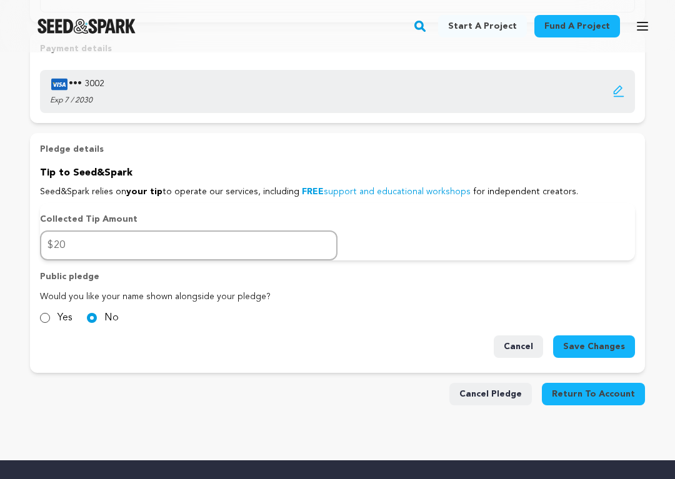  What do you see at coordinates (386, 192) in the screenshot?
I see `a: FREEsupport and educational workshops` at bounding box center [386, 192].